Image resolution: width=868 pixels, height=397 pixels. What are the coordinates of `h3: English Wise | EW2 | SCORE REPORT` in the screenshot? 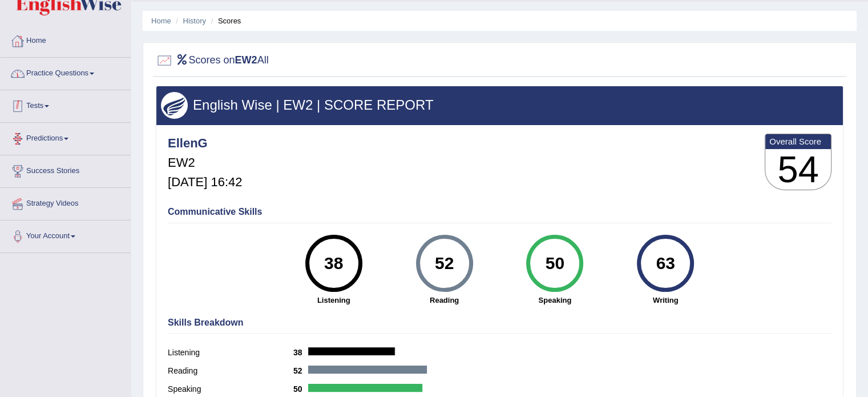 It's located at (499, 105).